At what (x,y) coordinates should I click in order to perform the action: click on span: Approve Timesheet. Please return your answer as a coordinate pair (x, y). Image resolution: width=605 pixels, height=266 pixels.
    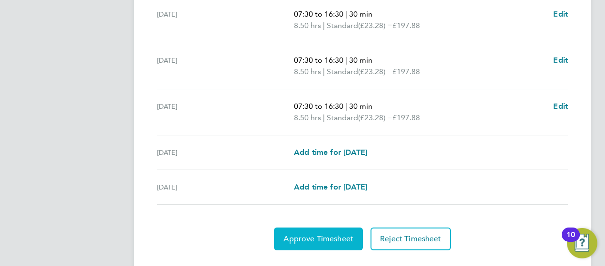
    Looking at the image, I should click on (318, 239).